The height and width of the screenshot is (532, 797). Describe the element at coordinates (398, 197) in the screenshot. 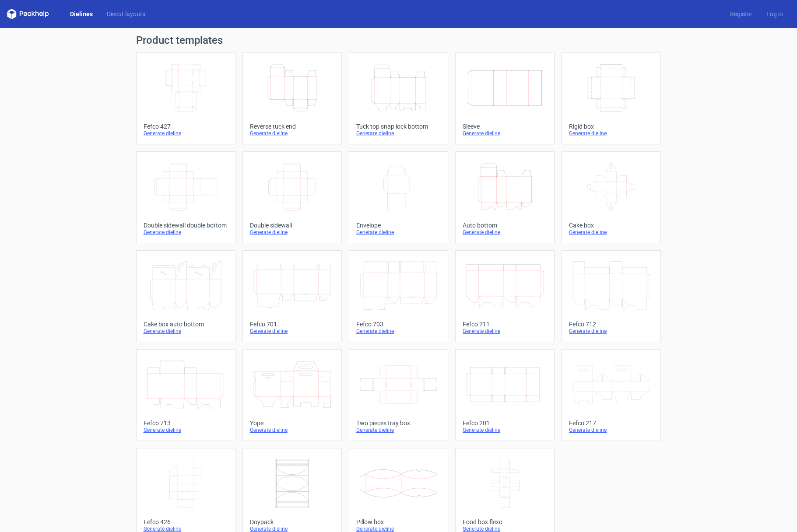

I see `a: EnvelopeGenerate dieline` at that location.